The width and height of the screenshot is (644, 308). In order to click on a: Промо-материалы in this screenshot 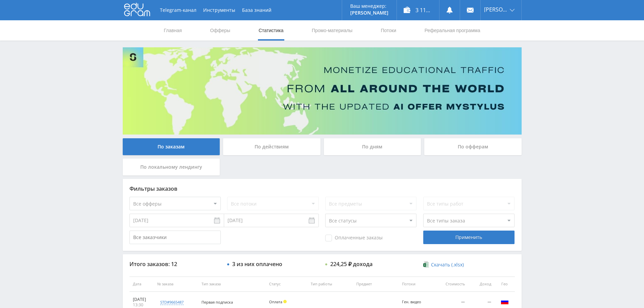, I will do `click(332, 30)`.